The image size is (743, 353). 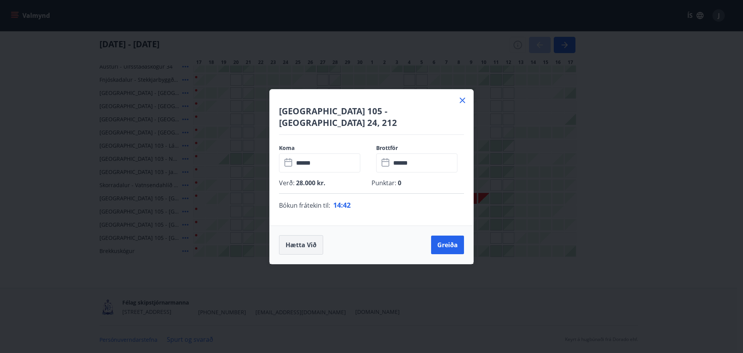 What do you see at coordinates (418, 183) in the screenshot?
I see `p: Punktar :` at bounding box center [418, 183].